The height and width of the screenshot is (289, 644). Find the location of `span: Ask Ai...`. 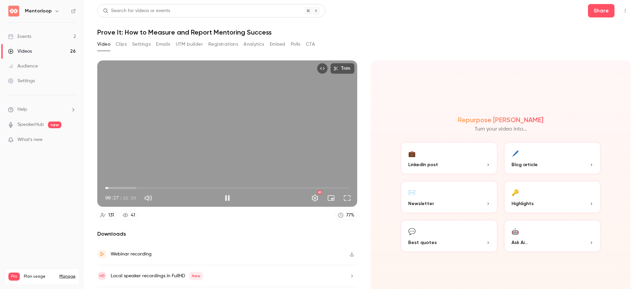

span: Ask Ai... is located at coordinates (520, 243).